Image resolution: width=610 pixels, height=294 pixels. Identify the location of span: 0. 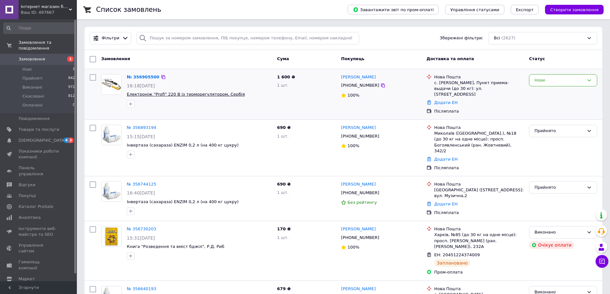
(74, 105).